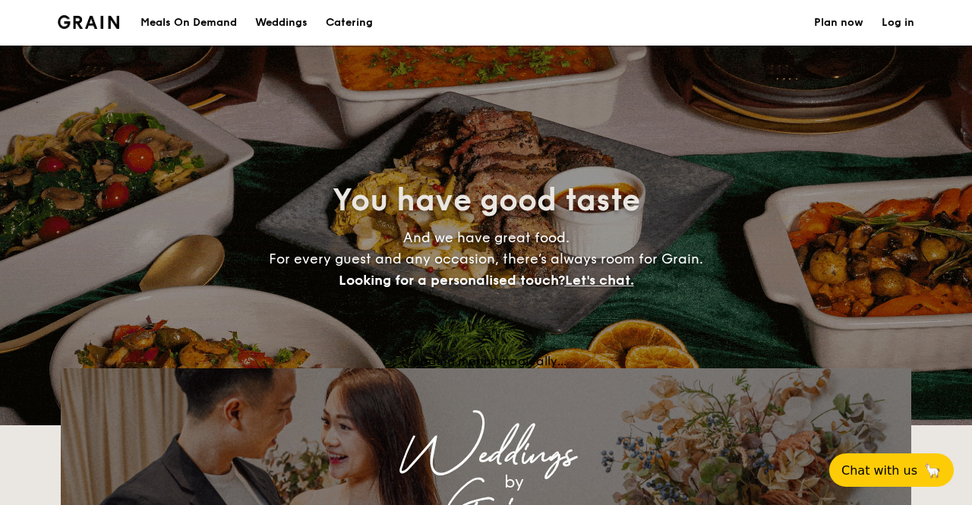  I want to click on span: Chat with us, so click(879, 470).